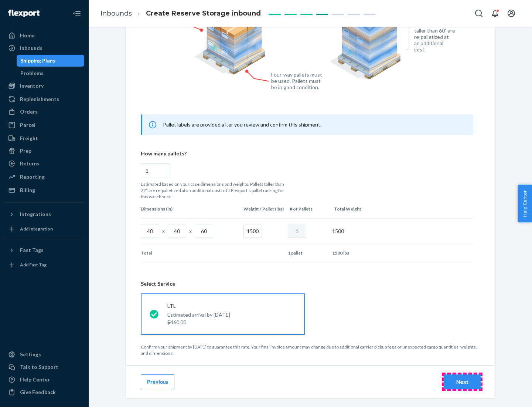  Describe the element at coordinates (77, 14) in the screenshot. I see `button: Close Navigation` at that location.